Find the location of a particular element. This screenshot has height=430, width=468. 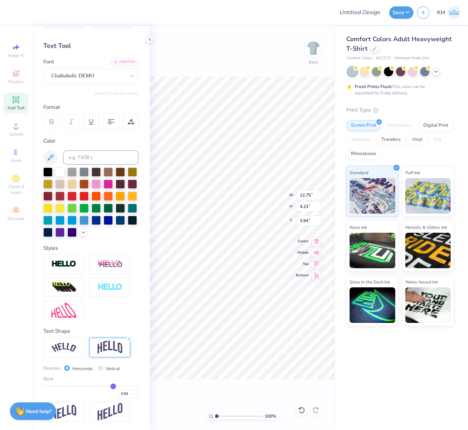

span: Bend is located at coordinates (48, 379).